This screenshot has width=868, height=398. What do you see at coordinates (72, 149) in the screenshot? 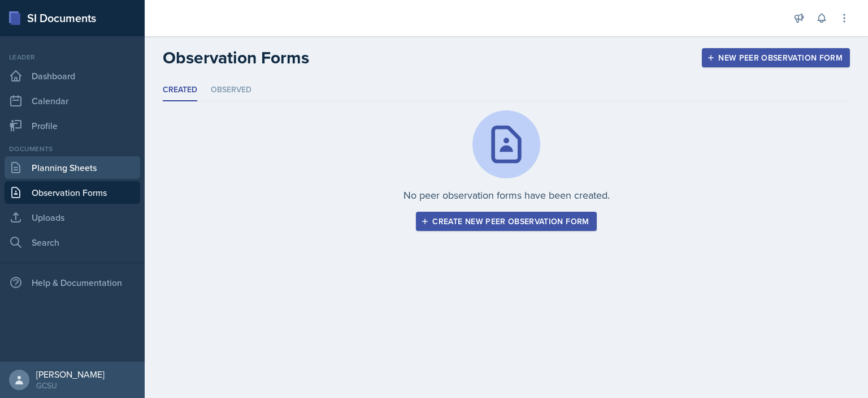
I see `div: Documents` at bounding box center [72, 149].